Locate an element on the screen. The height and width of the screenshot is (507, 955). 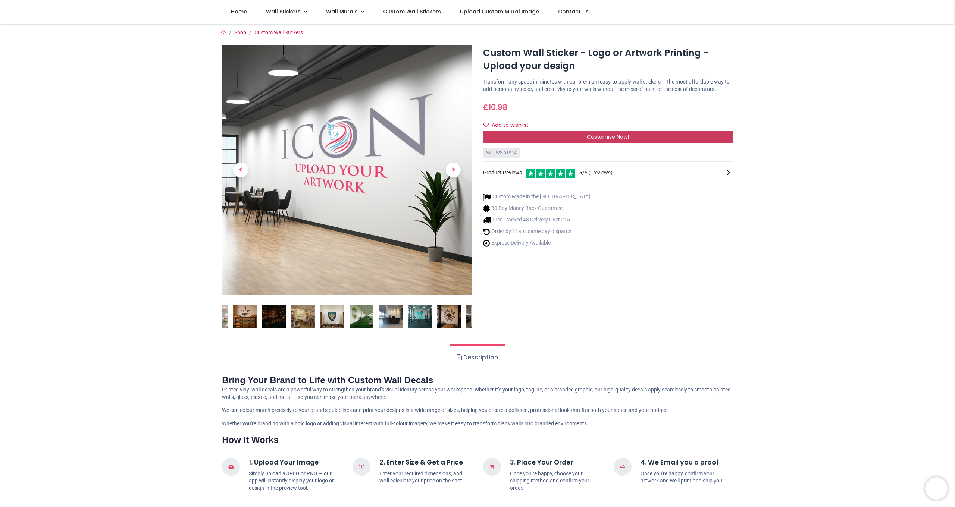
strong: Bring Your Brand to Life with Custom Wall Decals is located at coordinates (327, 380).